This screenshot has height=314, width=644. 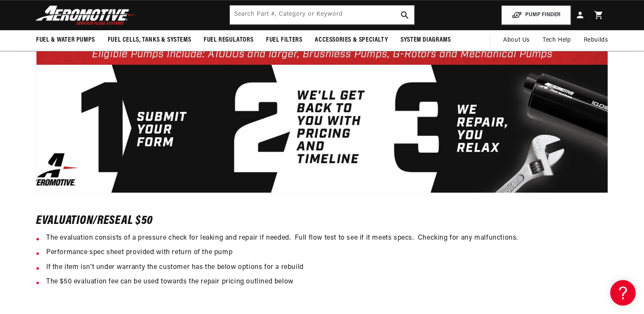 I want to click on summary: Fuel Filters, so click(x=284, y=40).